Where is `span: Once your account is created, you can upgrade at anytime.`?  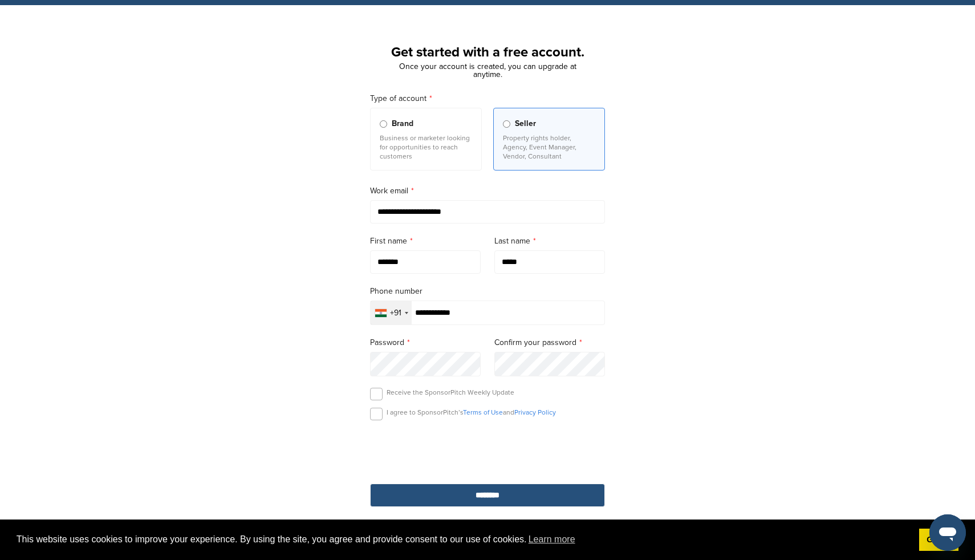
span: Once your account is created, you can upgrade at anytime. is located at coordinates (487, 70).